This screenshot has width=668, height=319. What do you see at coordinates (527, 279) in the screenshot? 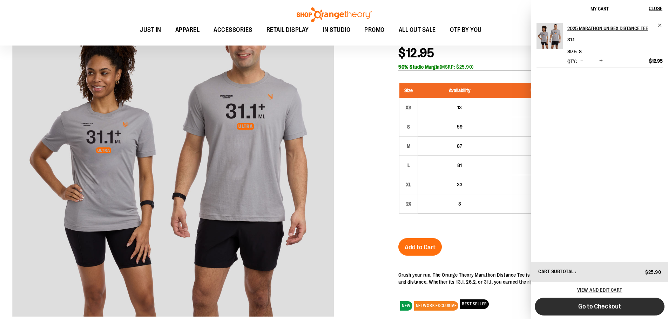
I see `p: Crush your run. The Orange Theory Marathon Distance Tee is more than just a shirt it's a celebrat...` at bounding box center [527, 279].